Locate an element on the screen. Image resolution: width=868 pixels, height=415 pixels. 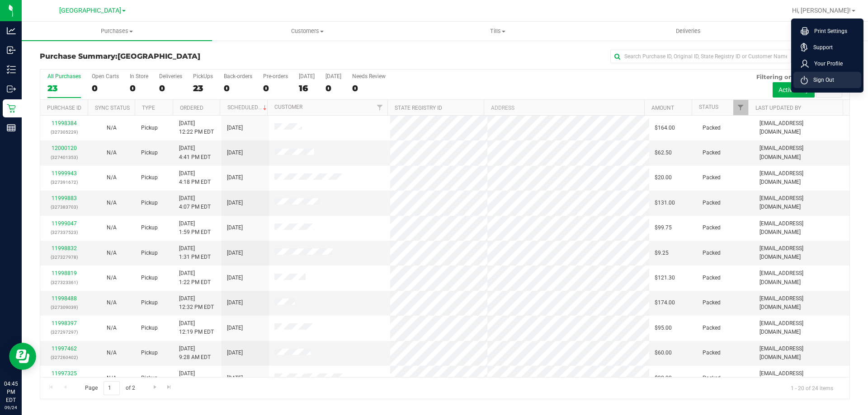
span: Deliveries is located at coordinates (688, 31).